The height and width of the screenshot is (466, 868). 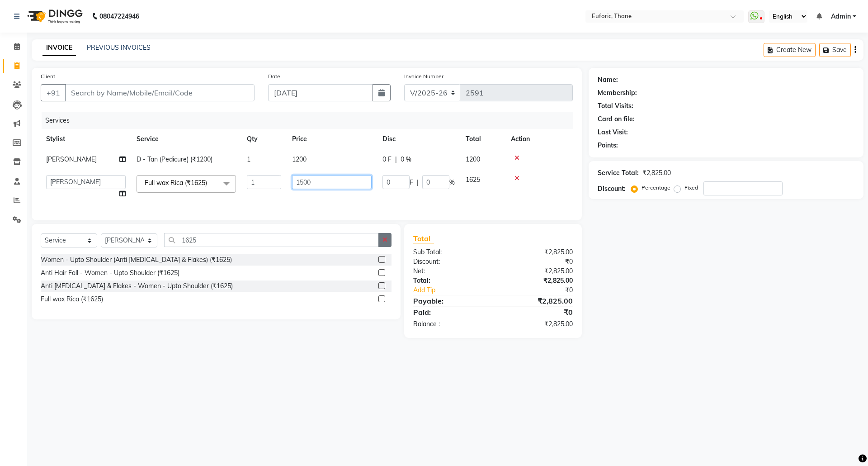 What do you see at coordinates (616, 119) in the screenshot?
I see `div: Card on file:` at bounding box center [616, 119].